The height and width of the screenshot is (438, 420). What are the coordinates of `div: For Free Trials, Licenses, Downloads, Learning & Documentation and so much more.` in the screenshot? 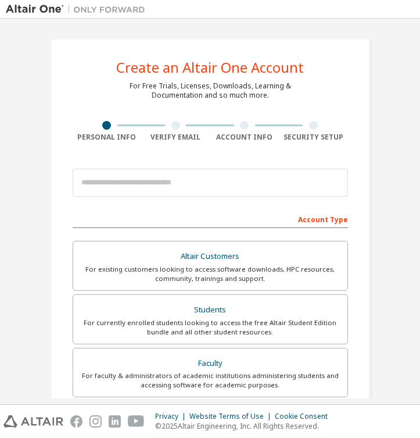 It's located at (210, 91).